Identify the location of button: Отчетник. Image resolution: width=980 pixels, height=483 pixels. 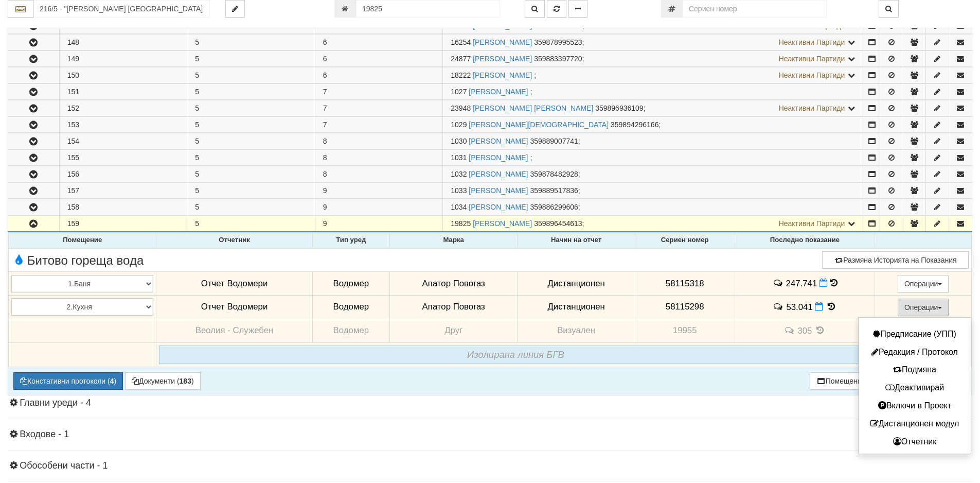
(915, 442).